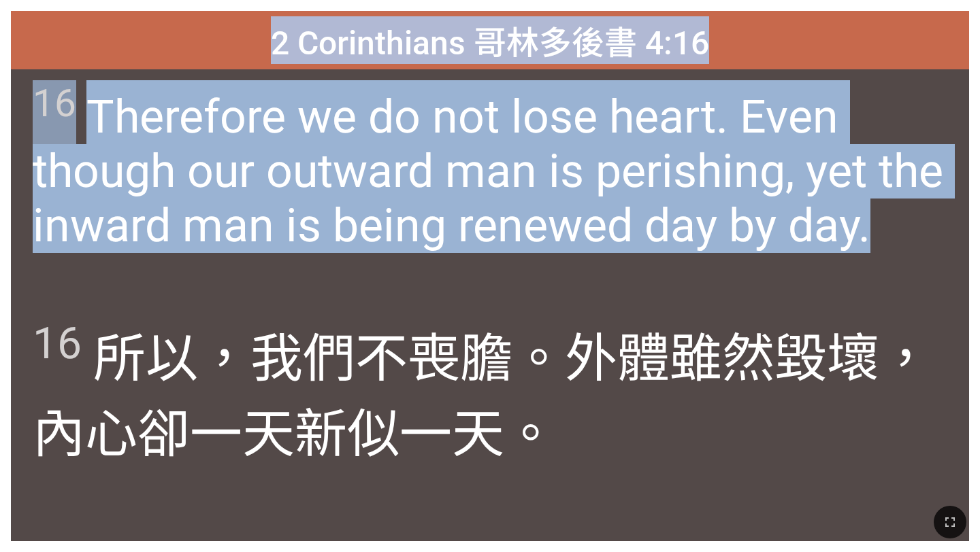  What do you see at coordinates (347, 434) in the screenshot?
I see `wg2081: 卻` at bounding box center [347, 434].